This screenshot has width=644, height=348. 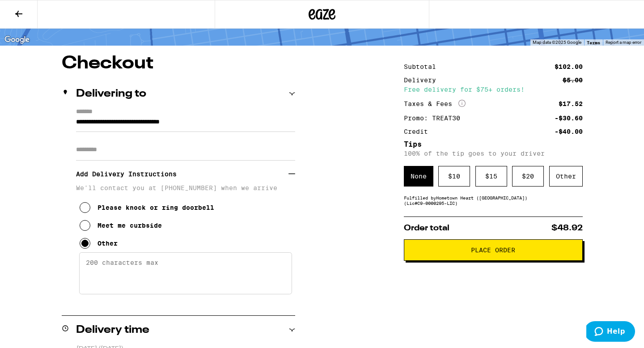 I want to click on a: Report a map error, so click(x=623, y=42).